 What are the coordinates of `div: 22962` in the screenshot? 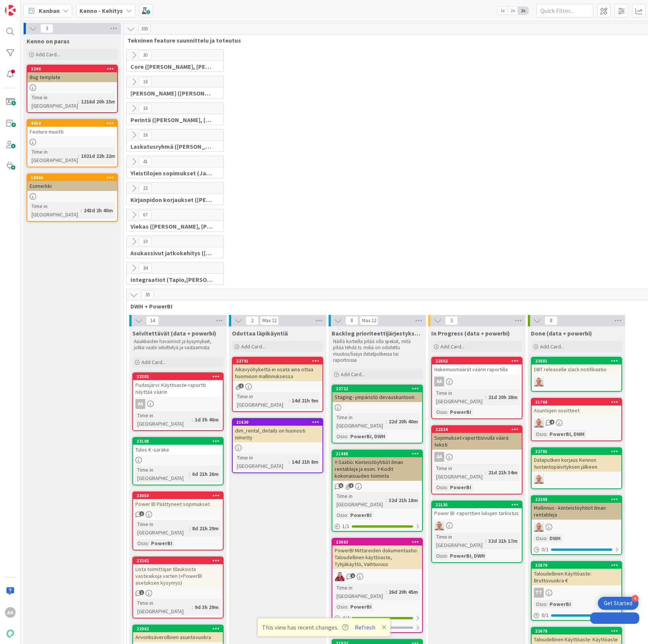 It's located at (178, 629).